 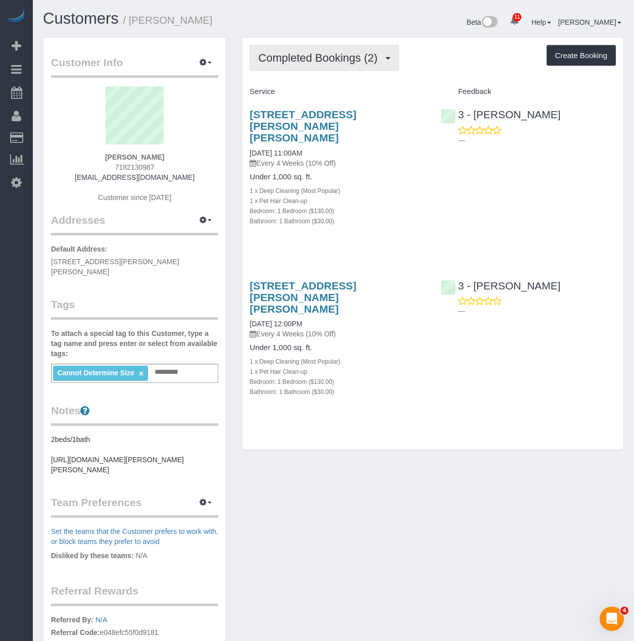 I want to click on a: Customers, so click(x=81, y=18).